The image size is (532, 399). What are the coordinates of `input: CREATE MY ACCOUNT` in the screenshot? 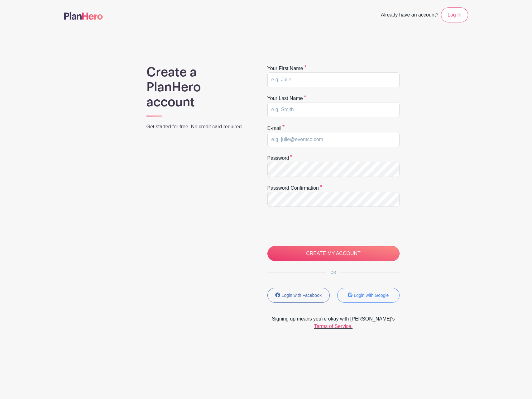 It's located at (333, 254).